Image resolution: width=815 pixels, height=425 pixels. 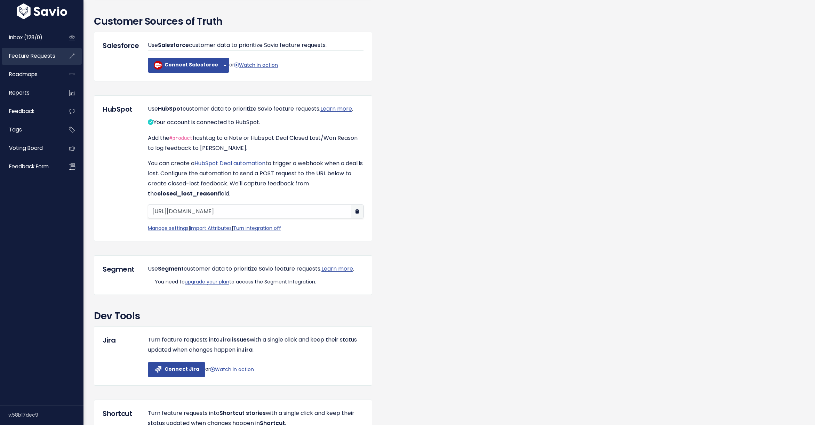 What do you see at coordinates (182, 370) in the screenshot?
I see `b: Connect Jira` at bounding box center [182, 370].